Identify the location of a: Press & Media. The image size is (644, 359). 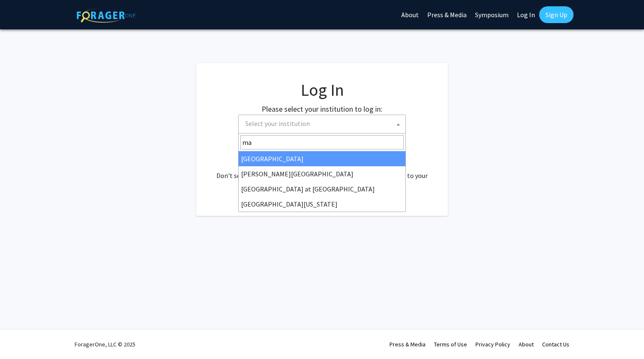
(407, 344).